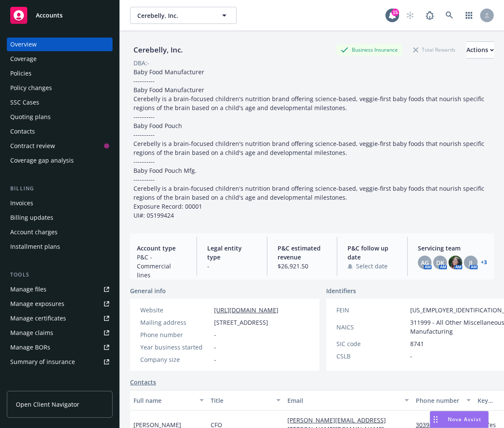 The image size is (504, 428). What do you see at coordinates (21, 74) in the screenshot?
I see `div: Policies` at bounding box center [21, 74].